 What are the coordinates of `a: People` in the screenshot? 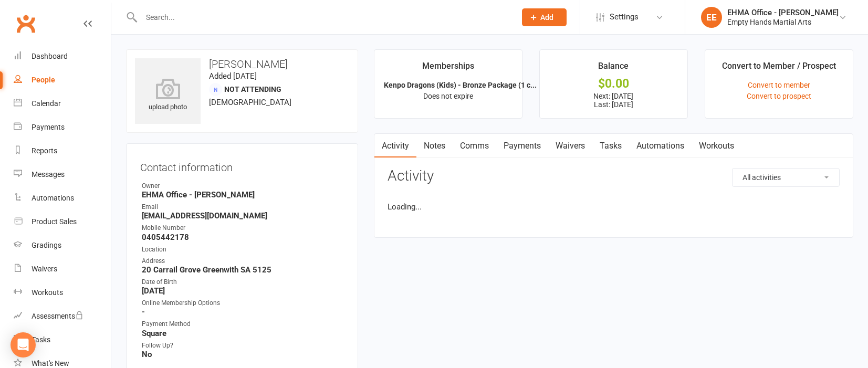 It's located at (62, 80).